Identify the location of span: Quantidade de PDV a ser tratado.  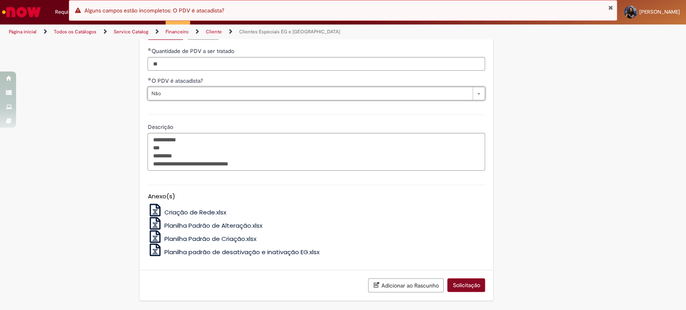
(193, 51).